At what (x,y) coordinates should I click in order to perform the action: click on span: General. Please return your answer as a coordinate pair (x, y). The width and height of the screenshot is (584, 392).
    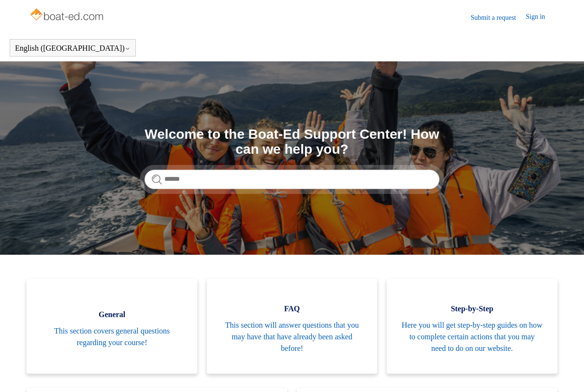
    Looking at the image, I should click on (111, 315).